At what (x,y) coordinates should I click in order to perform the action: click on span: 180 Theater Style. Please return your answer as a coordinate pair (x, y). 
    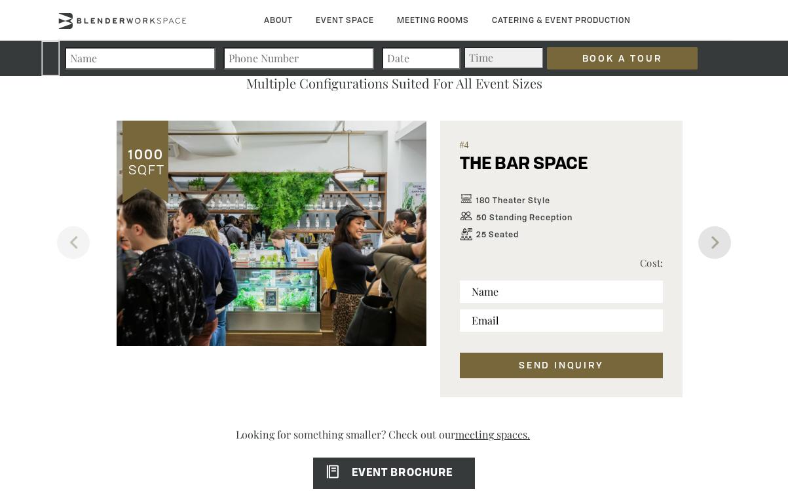
    Looking at the image, I should click on (513, 200).